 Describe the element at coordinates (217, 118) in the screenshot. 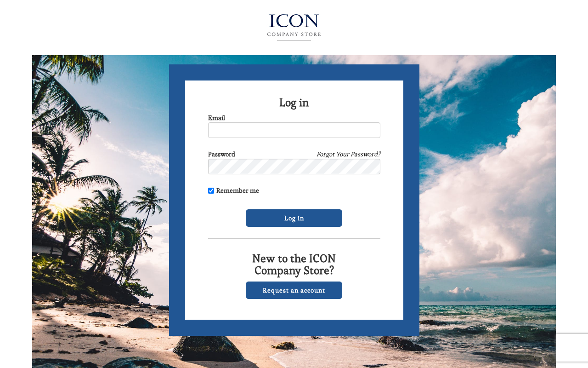

I see `label: Email` at that location.